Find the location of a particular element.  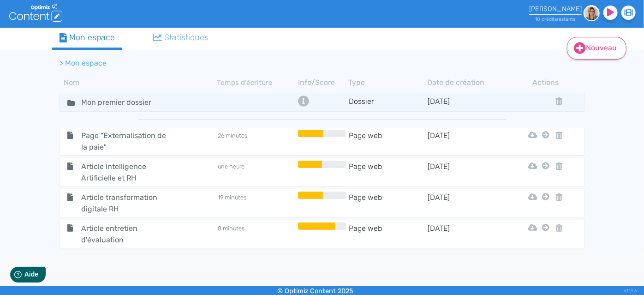

span: Page "Externalisation de la paie" is located at coordinates (126, 141).